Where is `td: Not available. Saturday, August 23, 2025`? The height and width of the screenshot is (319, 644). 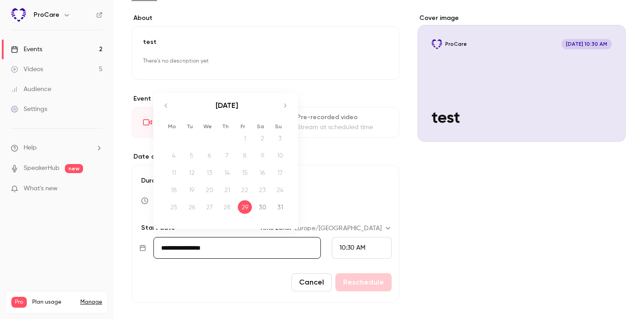 td: Not available. Saturday, August 23, 2025 is located at coordinates (263, 190).